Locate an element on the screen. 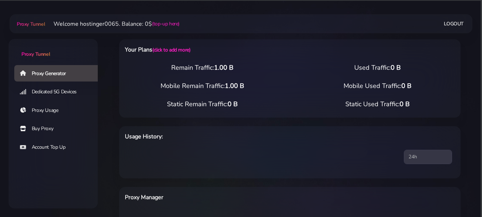 The width and height of the screenshot is (482, 217). a: Proxy Usage is located at coordinates (59, 110).